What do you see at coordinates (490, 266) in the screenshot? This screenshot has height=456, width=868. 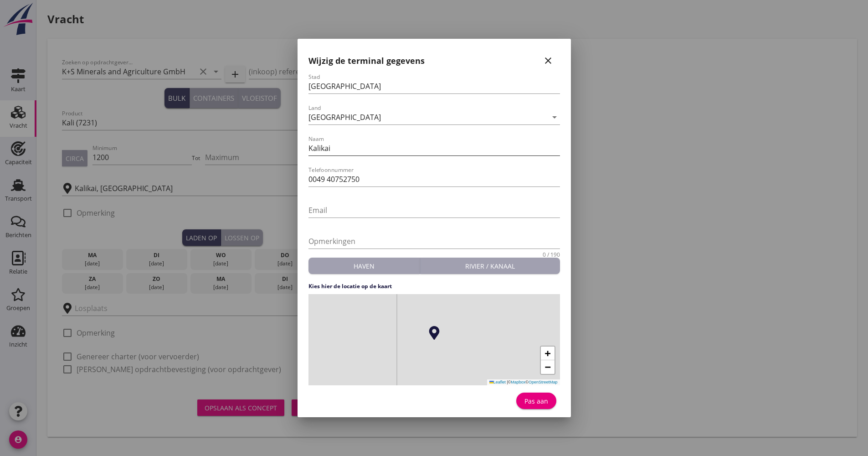 I see `div: Rivier / kanaal` at bounding box center [490, 266].